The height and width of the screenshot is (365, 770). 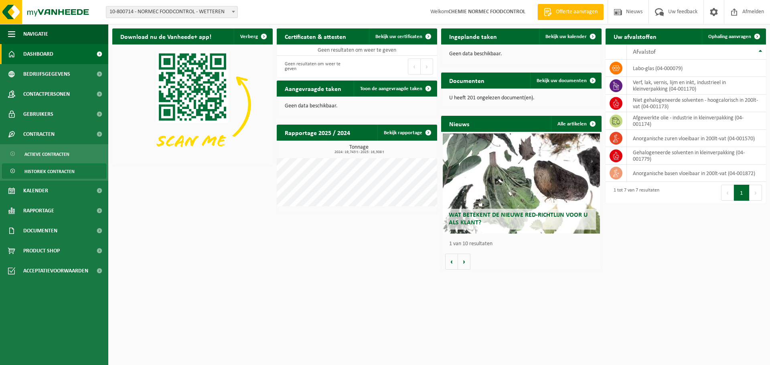 I want to click on span: 2024: 19,743 t - 2025: 16,308 t, so click(x=359, y=152).